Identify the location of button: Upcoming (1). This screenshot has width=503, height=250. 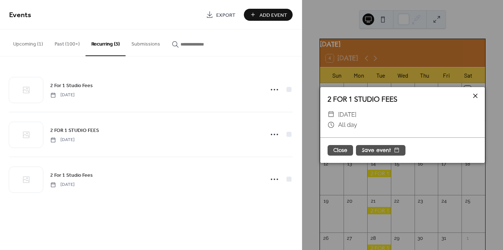
(28, 42).